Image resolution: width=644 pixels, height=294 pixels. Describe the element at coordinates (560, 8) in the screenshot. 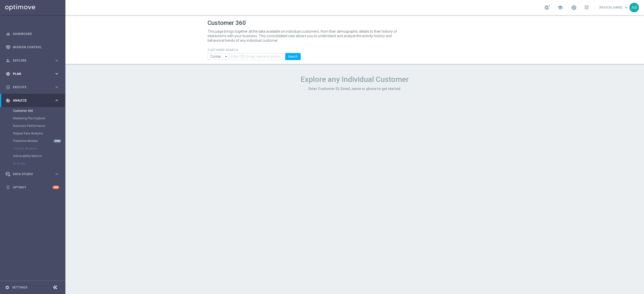

I see `span: school` at that location.